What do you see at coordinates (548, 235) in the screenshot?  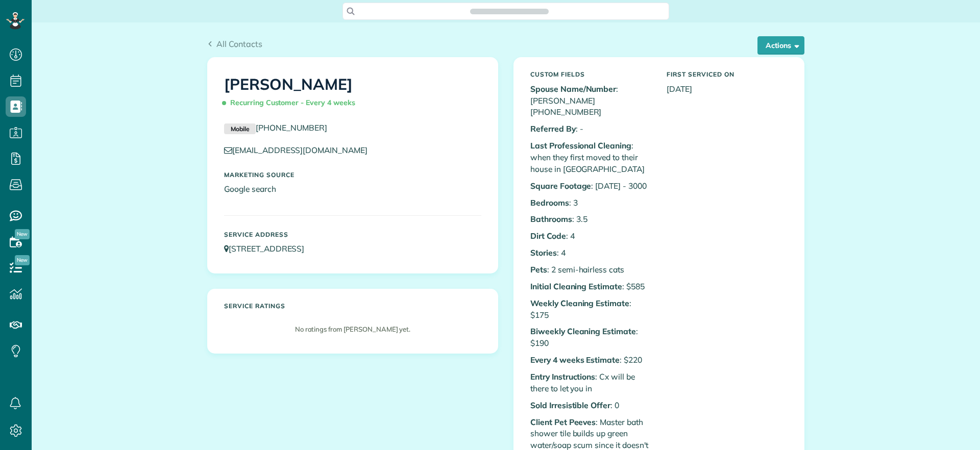 I see `b: Dirt Code` at bounding box center [548, 235].